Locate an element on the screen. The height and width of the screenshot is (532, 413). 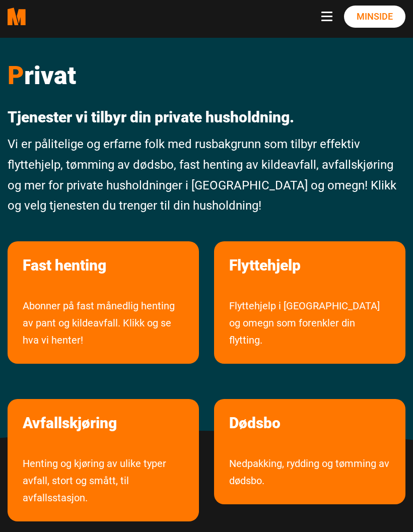
a: Minside is located at coordinates (375, 17).